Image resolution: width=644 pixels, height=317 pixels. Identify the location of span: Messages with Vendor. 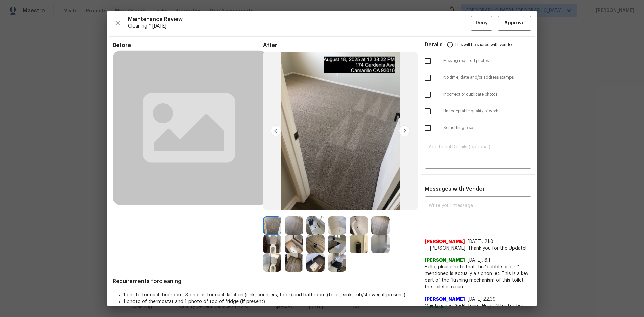
(454, 189).